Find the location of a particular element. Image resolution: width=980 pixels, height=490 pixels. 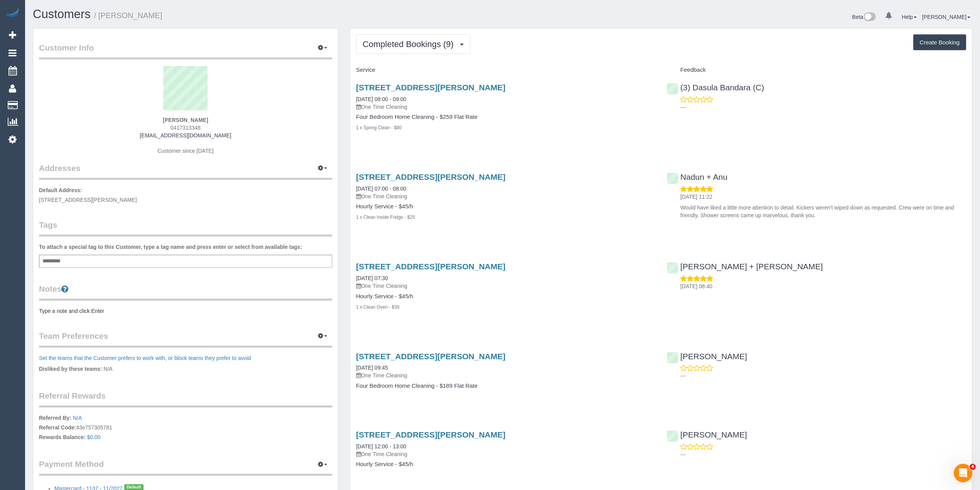

h4: Service is located at coordinates (506, 70).